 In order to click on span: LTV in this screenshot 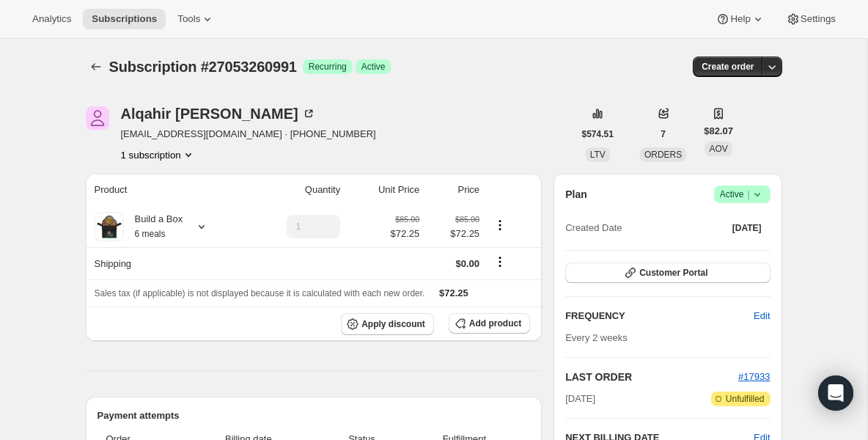, I will do `click(598, 155)`.